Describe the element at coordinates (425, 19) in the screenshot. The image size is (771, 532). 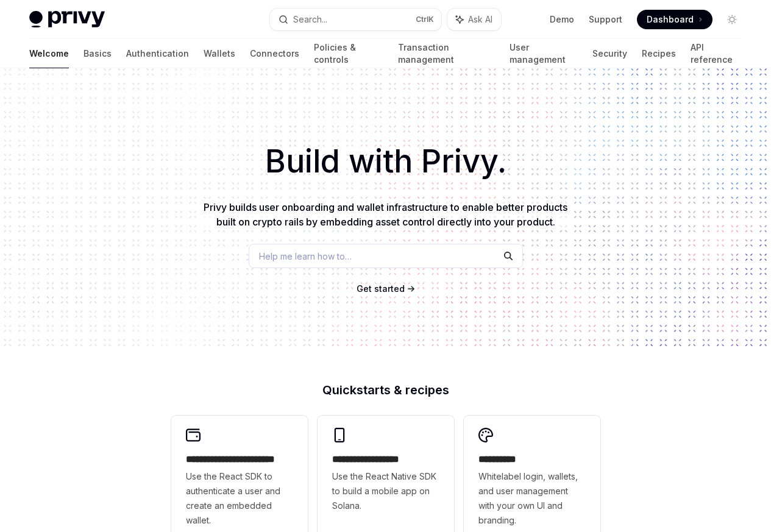
I see `span: Ctrl K` at that location.